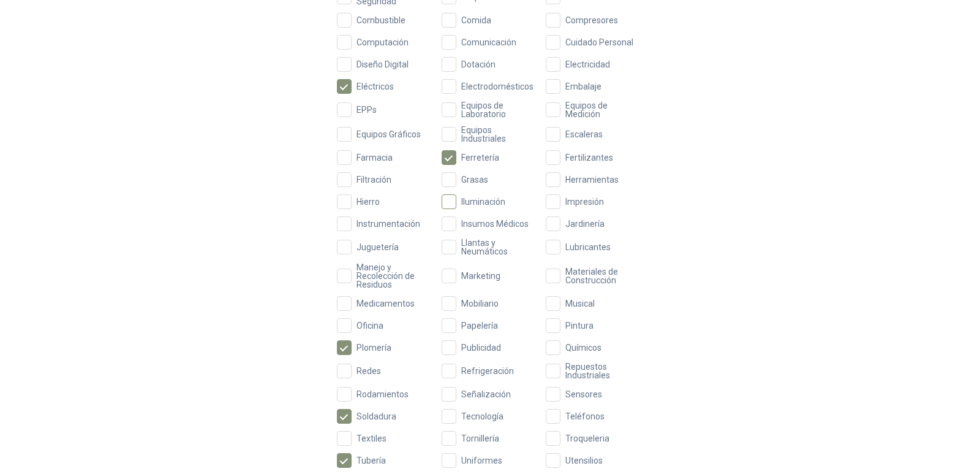  Describe the element at coordinates (602, 110) in the screenshot. I see `span: Equipos de Medición` at that location.